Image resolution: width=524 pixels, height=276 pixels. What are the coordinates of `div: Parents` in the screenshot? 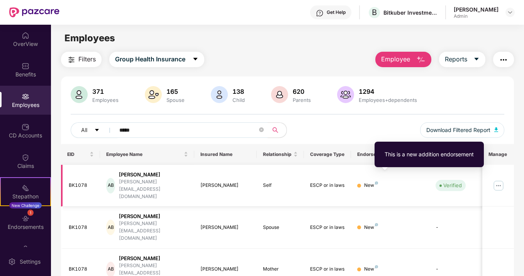 It's located at (301, 100).